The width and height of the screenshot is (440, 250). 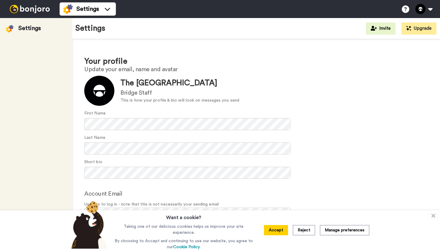 What do you see at coordinates (95, 113) in the screenshot?
I see `label: First Name` at bounding box center [95, 113].